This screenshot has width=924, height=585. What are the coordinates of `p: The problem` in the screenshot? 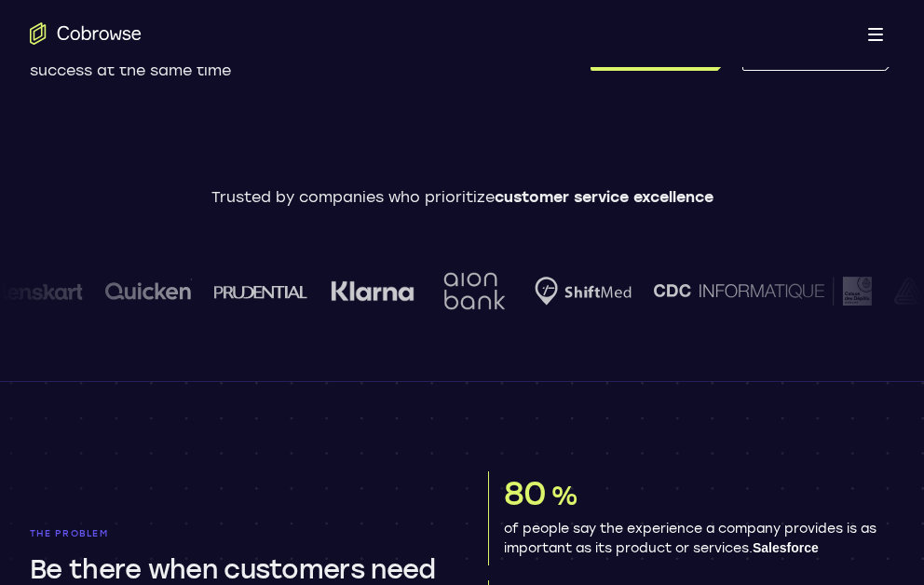 It's located at (233, 534).